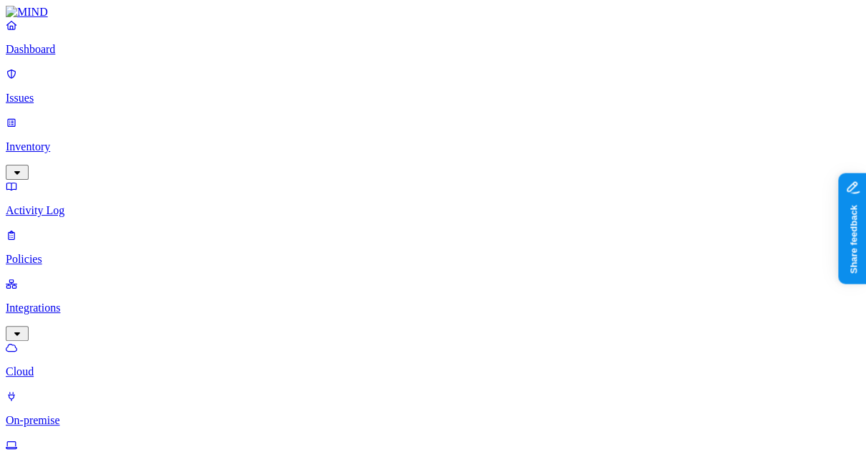 Image resolution: width=866 pixels, height=457 pixels. I want to click on p: On-premise, so click(433, 420).